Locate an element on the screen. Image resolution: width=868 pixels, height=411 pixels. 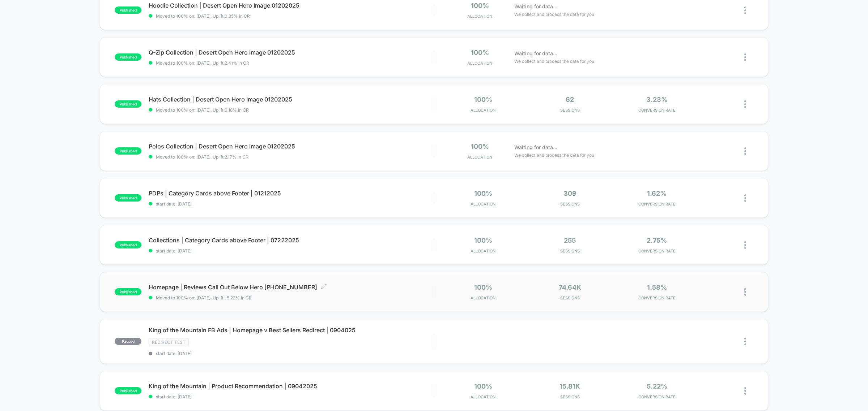
span: 3.23% is located at coordinates (657, 99).